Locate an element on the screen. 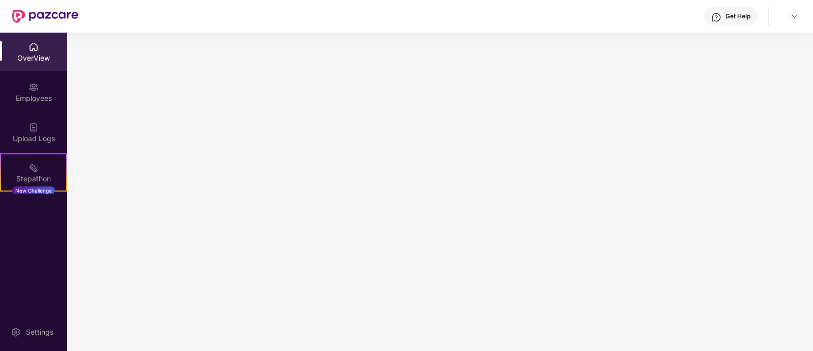 The width and height of the screenshot is (813, 351). img: svg+xml;base64,PHN2ZyBpZD0iVXBsb2FkX0xvZ3MiIGRhdGEtbmFtZT0iVXBsb2FkIExvZ3MiIHhtbG5zPSJodHRwOi8vd3... is located at coordinates (34, 127).